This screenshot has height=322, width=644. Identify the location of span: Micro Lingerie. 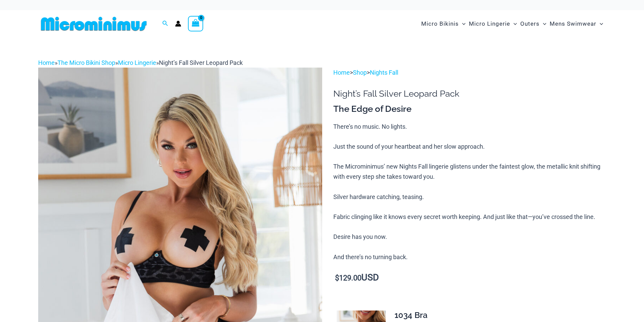
(489, 24).